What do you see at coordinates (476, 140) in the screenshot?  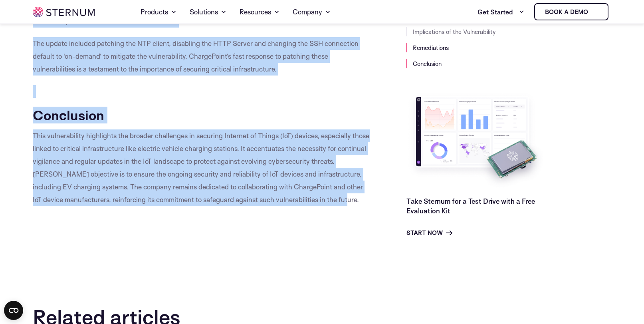 I see `img: Take Sternum for a Test Drive with a Free Evaluation Kit` at bounding box center [476, 140].